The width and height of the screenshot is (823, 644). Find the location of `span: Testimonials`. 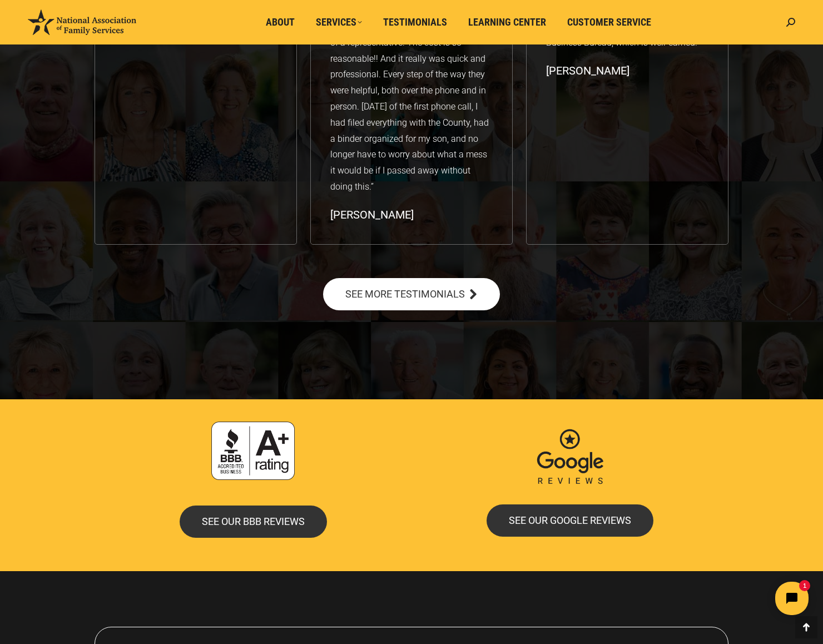

span: Testimonials is located at coordinates (415, 23).